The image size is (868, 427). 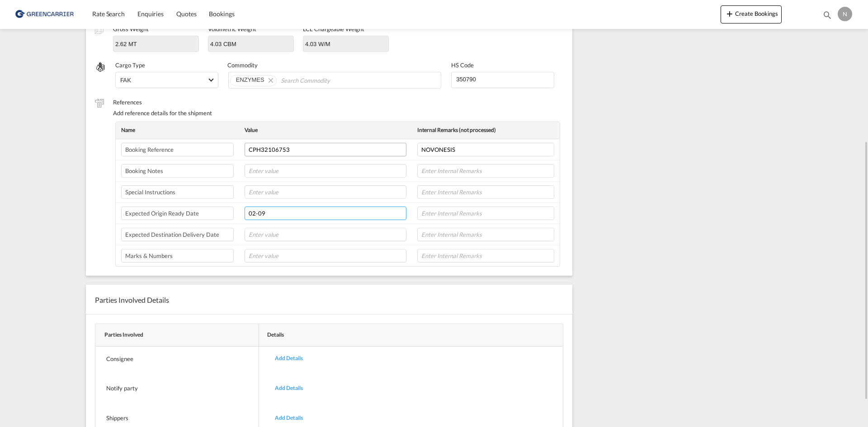 What do you see at coordinates (335, 65) in the screenshot?
I see `label: Commodity` at bounding box center [335, 65].